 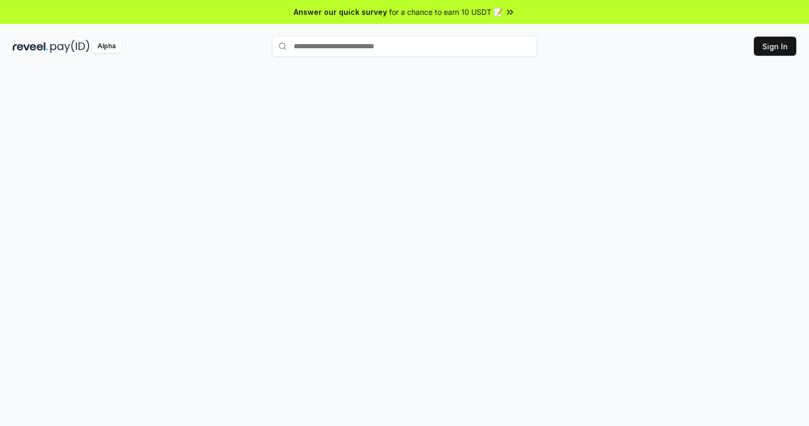 I want to click on span: Answer our quick survey, so click(x=340, y=12).